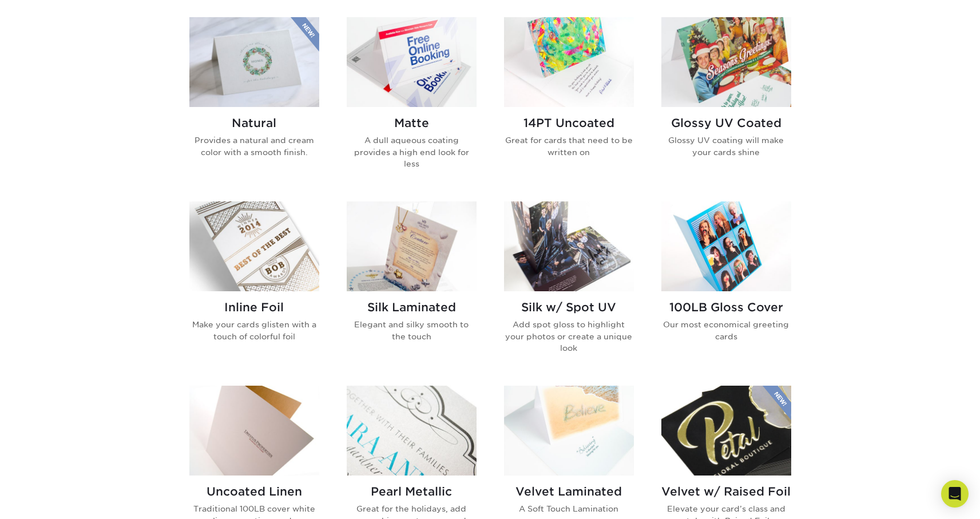 This screenshot has height=519, width=980. What do you see at coordinates (254, 491) in the screenshot?
I see `h2: Uncoated Linen` at bounding box center [254, 491].